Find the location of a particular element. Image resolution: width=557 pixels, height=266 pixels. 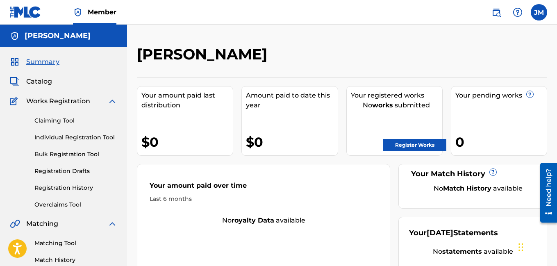

div: 0 is located at coordinates (500, 142).